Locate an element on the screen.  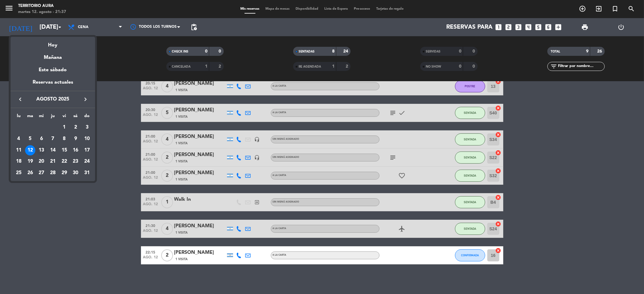
div: 30 is located at coordinates (75, 173).